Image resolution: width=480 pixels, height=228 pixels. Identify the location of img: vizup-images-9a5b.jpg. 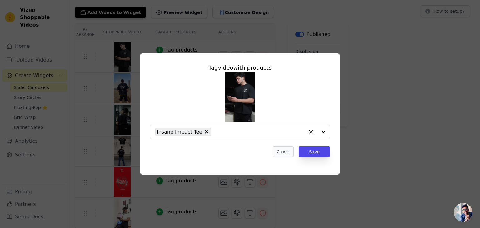
(240, 97).